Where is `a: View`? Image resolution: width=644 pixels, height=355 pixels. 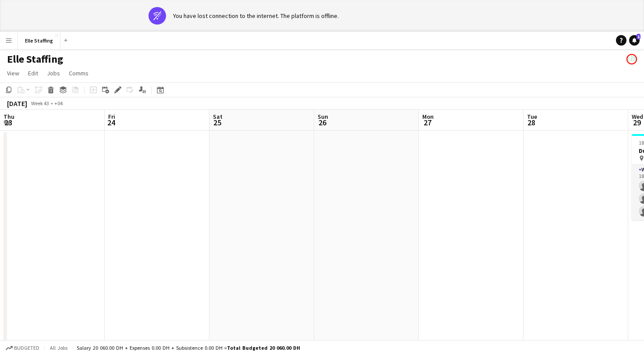
a: View is located at coordinates (13, 73).